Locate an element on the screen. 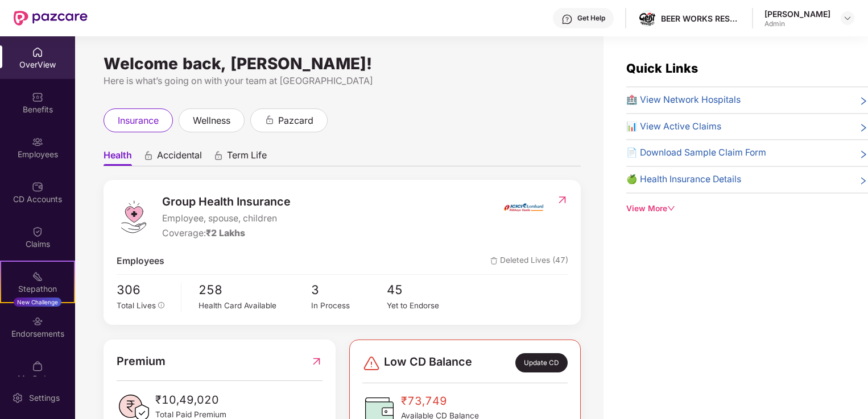  img: svg+xml;base64,PHN2ZyBpZD0iRGFuZ2VyLTMyeDMyIiB4bWxucz0iaHR0cDovL3d3dy53My5vcmcvMjAwMC9zdmciIHdpZH... is located at coordinates (372, 364).